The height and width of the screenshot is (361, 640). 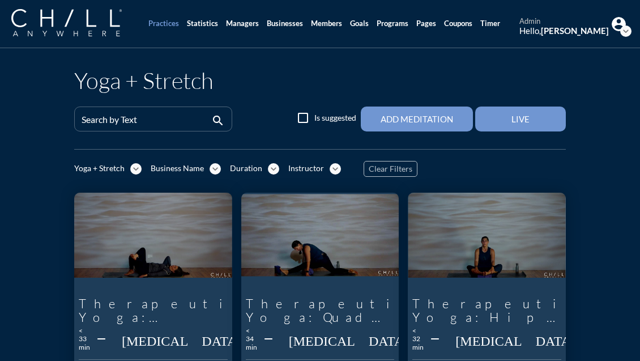 What do you see at coordinates (326, 24) in the screenshot?
I see `div: Members` at bounding box center [326, 24].